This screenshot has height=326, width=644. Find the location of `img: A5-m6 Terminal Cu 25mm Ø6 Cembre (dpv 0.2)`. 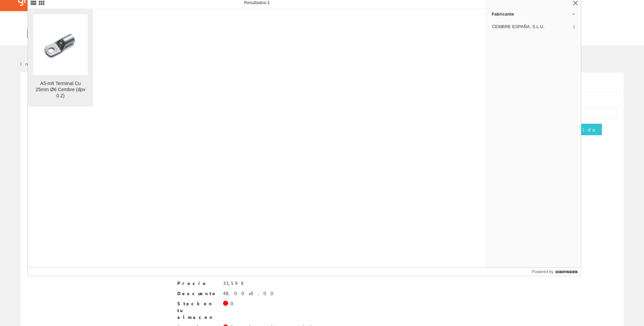

img: A5-m6 Terminal Cu 25mm Ø6 Cembre (dpv 0.2) is located at coordinates (60, 45).